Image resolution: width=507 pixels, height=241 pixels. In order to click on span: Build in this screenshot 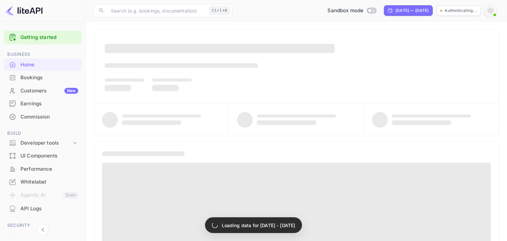, I will do `click(43, 133)`.